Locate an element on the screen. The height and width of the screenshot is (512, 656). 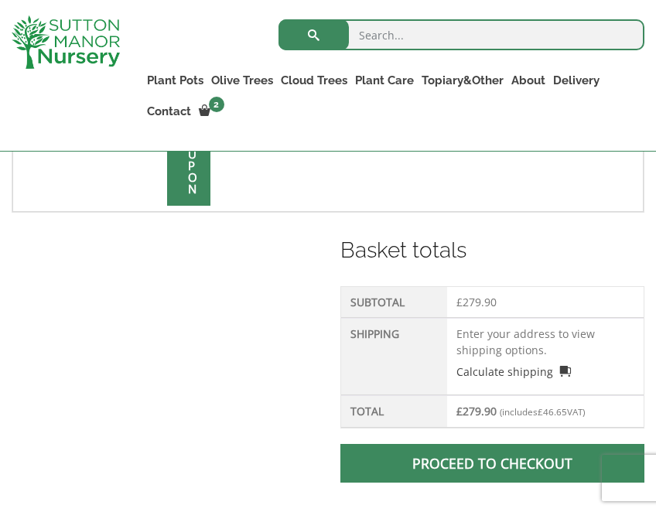
th: Shipping is located at coordinates (394, 357).